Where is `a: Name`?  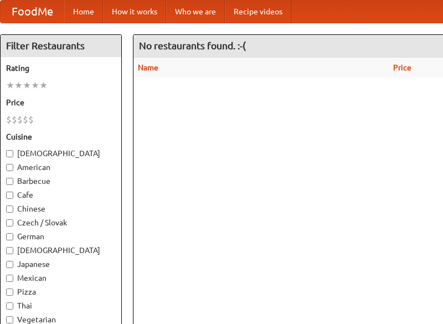
a: Name is located at coordinates (148, 67).